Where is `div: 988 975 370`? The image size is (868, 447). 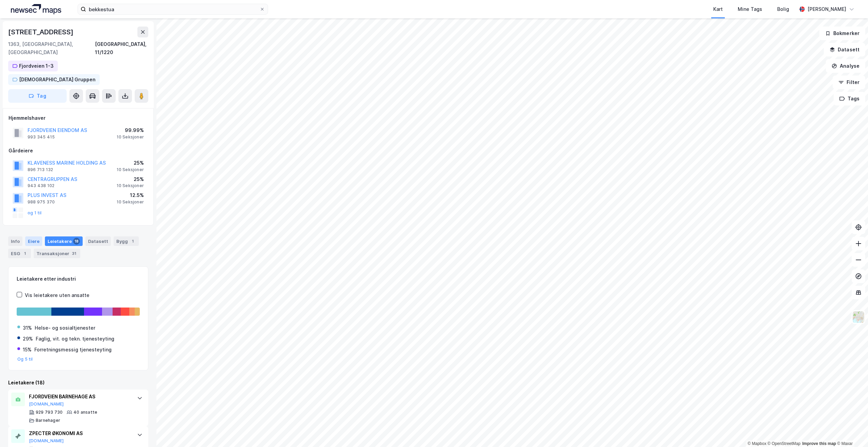
div: 988 975 370 is located at coordinates (41, 202).